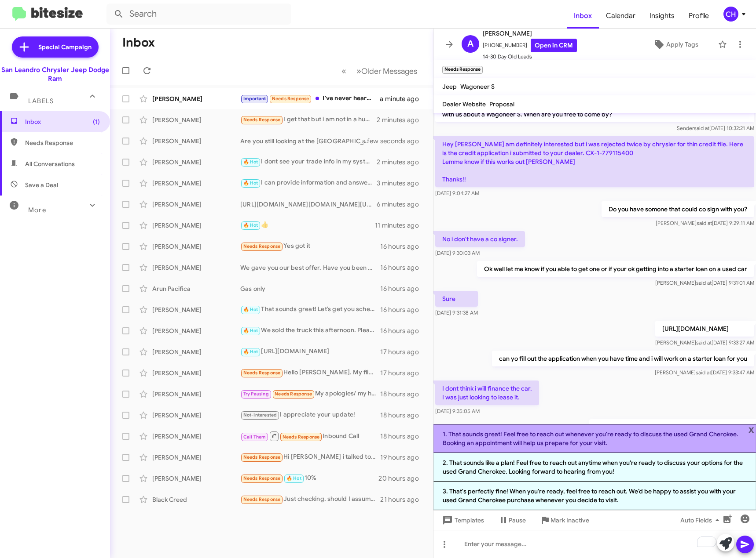 This screenshot has height=558, width=756. What do you see at coordinates (661, 16) in the screenshot?
I see `span: Insights` at bounding box center [661, 16].